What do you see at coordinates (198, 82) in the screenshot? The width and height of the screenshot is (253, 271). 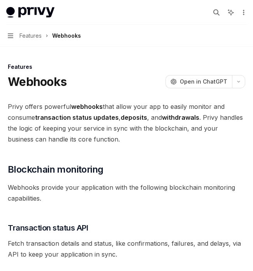 I see `button: Open in ChatGPT` at bounding box center [198, 82].